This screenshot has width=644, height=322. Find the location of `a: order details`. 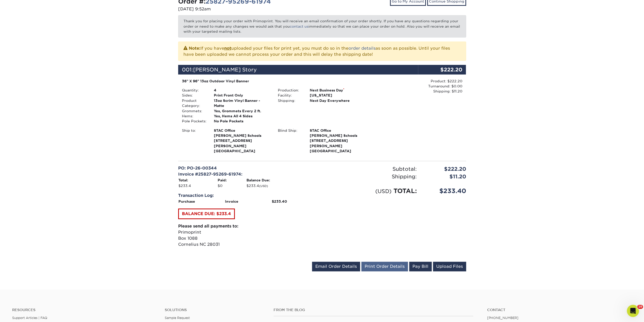

a: order details is located at coordinates (362, 48).